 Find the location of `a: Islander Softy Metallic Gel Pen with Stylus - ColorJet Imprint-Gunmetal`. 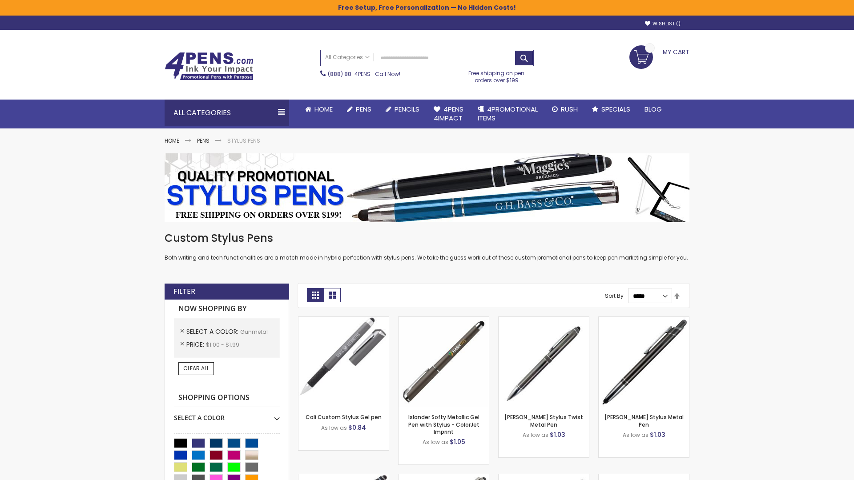

a: Islander Softy Metallic Gel Pen with Stylus - ColorJet Imprint-Gunmetal is located at coordinates (444, 320).